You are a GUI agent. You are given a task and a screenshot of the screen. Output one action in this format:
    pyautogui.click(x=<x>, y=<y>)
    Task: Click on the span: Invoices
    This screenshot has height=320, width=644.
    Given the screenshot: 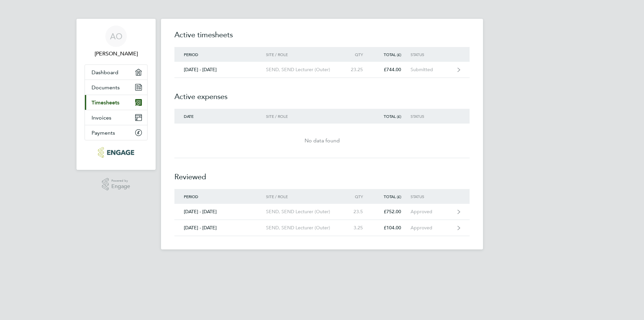 What is the action you would take?
    pyautogui.click(x=101, y=117)
    